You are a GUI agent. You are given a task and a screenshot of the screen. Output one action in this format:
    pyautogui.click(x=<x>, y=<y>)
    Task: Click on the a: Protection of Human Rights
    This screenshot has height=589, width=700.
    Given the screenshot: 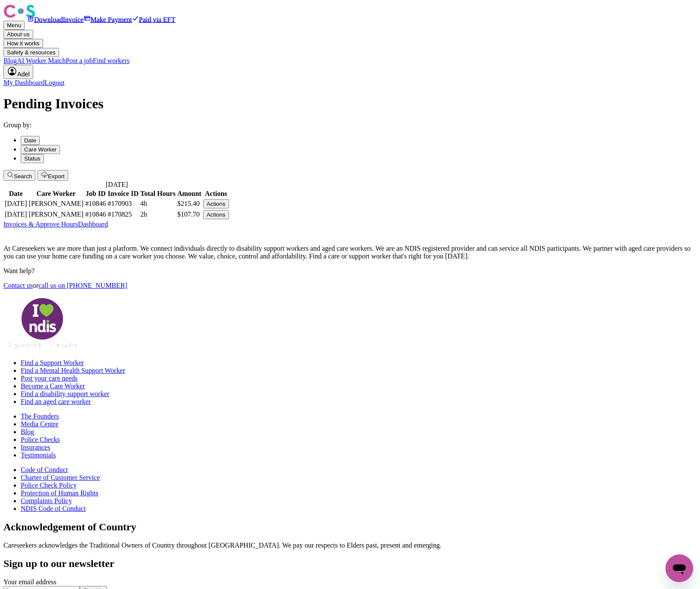 What is the action you would take?
    pyautogui.click(x=60, y=493)
    